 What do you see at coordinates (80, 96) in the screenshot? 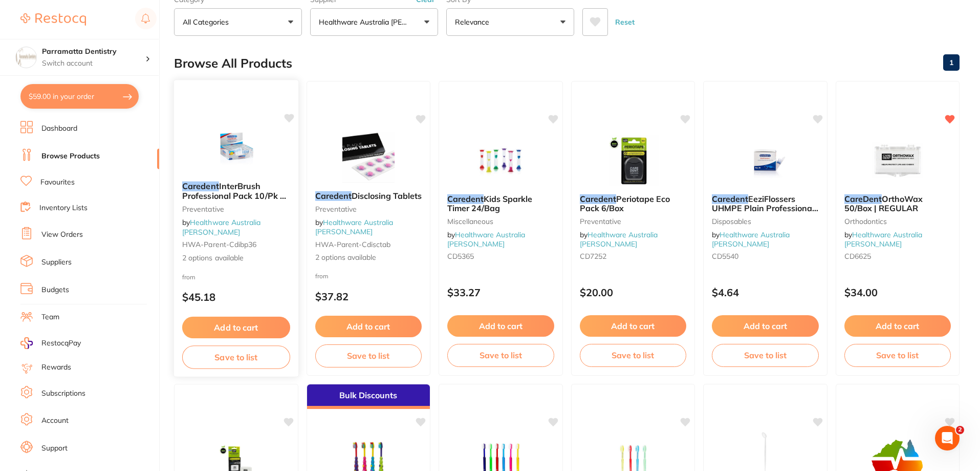
I see `button: $59.00 in your order` at bounding box center [80, 96].